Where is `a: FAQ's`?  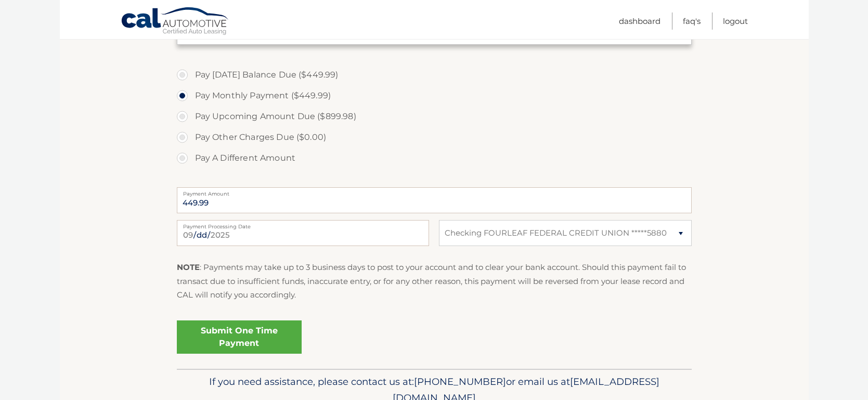 a: FAQ's is located at coordinates (692, 21).